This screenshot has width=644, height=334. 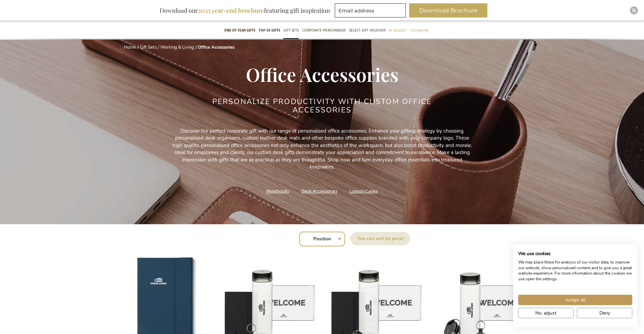 What do you see at coordinates (605, 313) in the screenshot?
I see `button: Deny all cookies` at bounding box center [605, 313].